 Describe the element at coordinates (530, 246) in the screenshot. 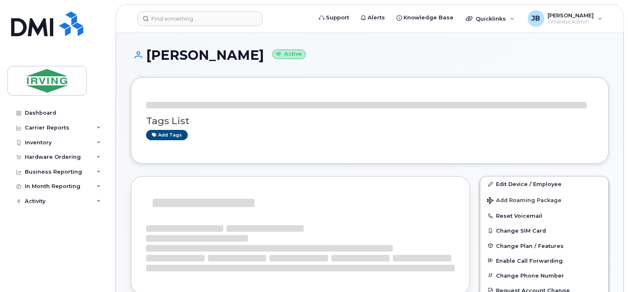

I see `span: Change Plan / Features` at that location.